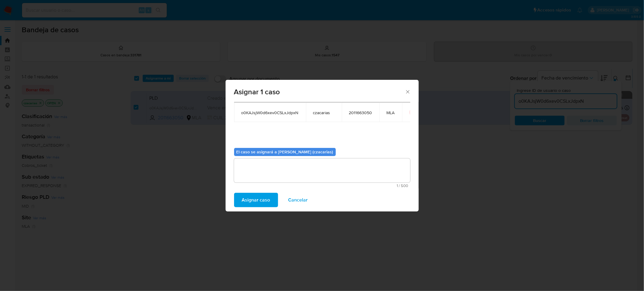  I want to click on button: Asignar caso, so click(256, 200).